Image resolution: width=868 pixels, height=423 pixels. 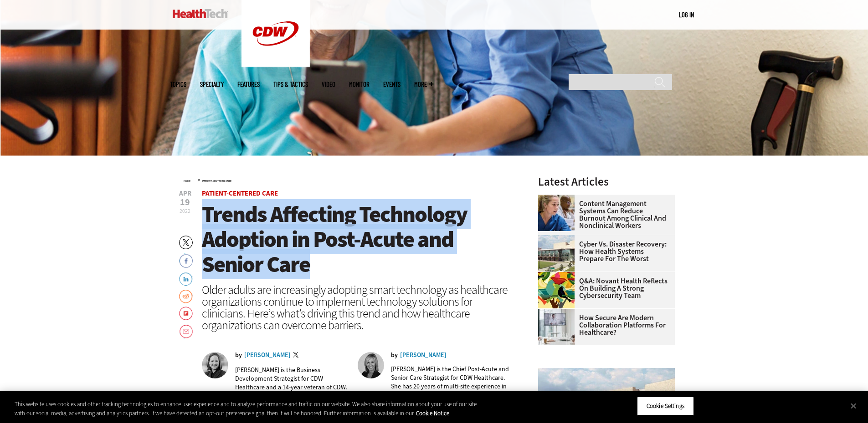 What do you see at coordinates (559, 198) in the screenshot?
I see `a: nurses talk in front of desktop computer` at bounding box center [559, 198].